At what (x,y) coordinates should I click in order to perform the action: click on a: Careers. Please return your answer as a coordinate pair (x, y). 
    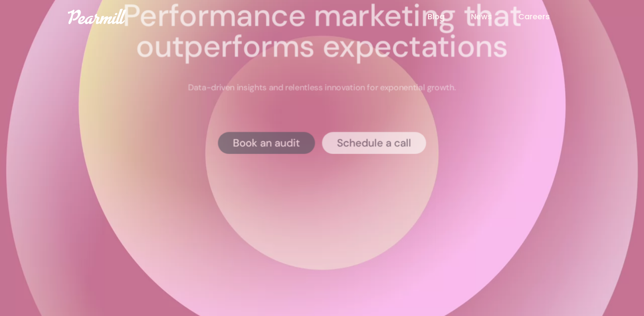
    Looking at the image, I should click on (547, 17).